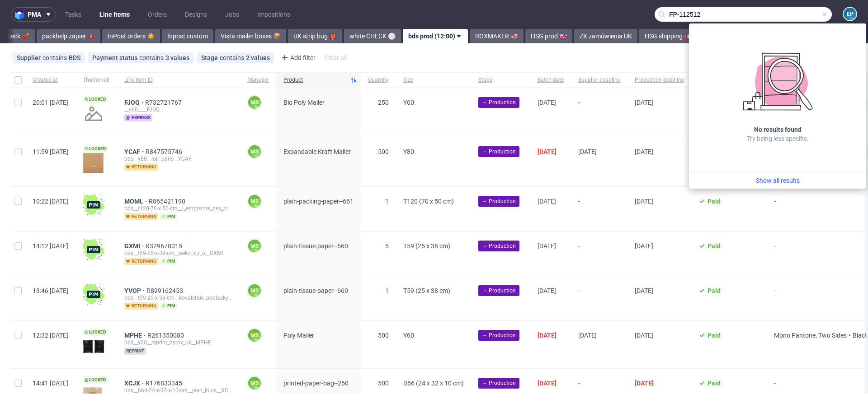 The width and height of the screenshot is (868, 394). I want to click on span: YCAF, so click(135, 152).